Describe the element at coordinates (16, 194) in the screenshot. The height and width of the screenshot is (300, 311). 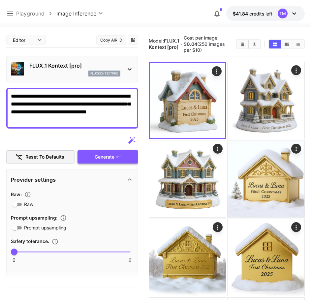
I see `span: Raw :` at that location.